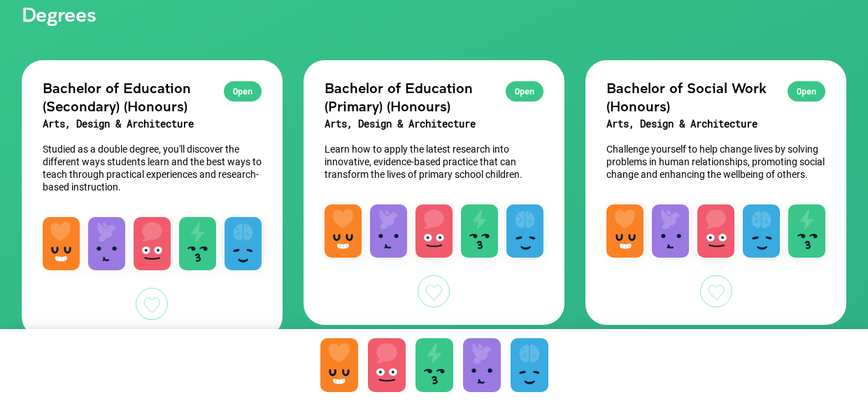  Describe the element at coordinates (716, 97) in the screenshot. I see `h2: Bachelor of Social Work (Honours)` at that location.